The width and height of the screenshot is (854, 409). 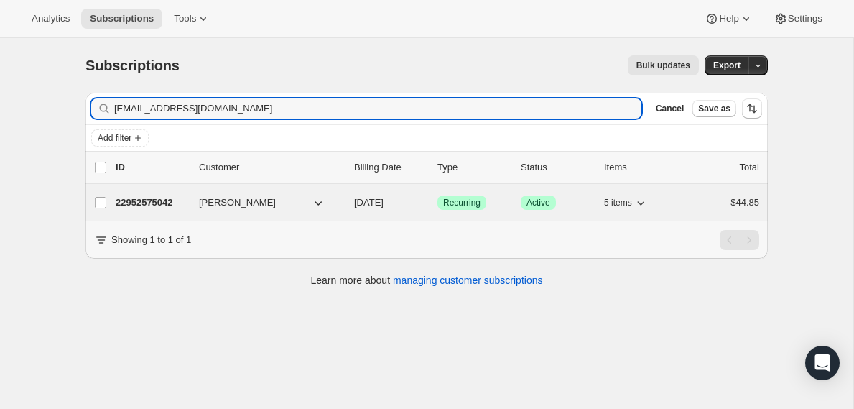 What do you see at coordinates (151, 240) in the screenshot?
I see `p: Showing 1 to 1 of 1` at bounding box center [151, 240].